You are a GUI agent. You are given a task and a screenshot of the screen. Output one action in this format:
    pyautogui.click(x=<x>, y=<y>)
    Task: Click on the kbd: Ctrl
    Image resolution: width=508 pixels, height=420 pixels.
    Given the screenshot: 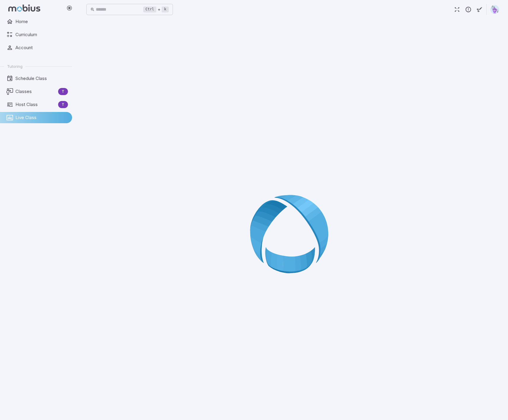 What is the action you would take?
    pyautogui.click(x=150, y=10)
    